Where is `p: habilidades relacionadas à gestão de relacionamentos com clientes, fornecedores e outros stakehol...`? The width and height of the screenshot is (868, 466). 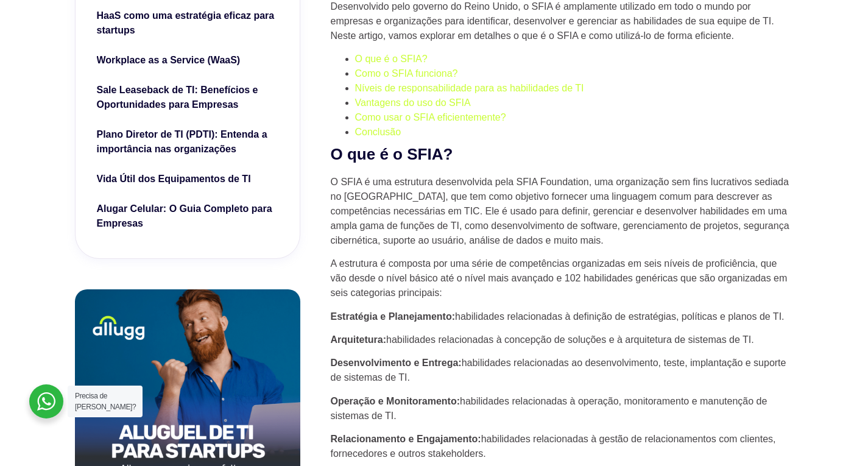 p: habilidades relacionadas à gestão de relacionamentos com clientes, fornecedores e outros stakehol... is located at coordinates (562, 447).